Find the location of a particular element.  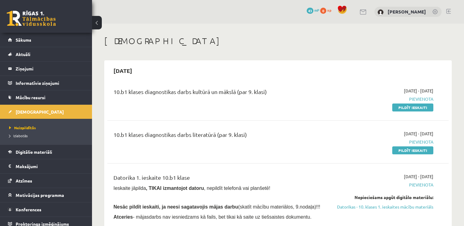

span: xp is located at coordinates (329, 10).